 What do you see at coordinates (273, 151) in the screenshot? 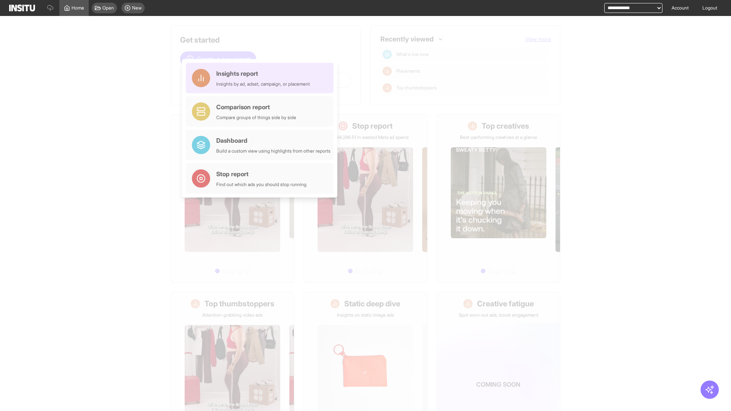
I see `div: Build a custom view using highlights from other reports` at bounding box center [273, 151].